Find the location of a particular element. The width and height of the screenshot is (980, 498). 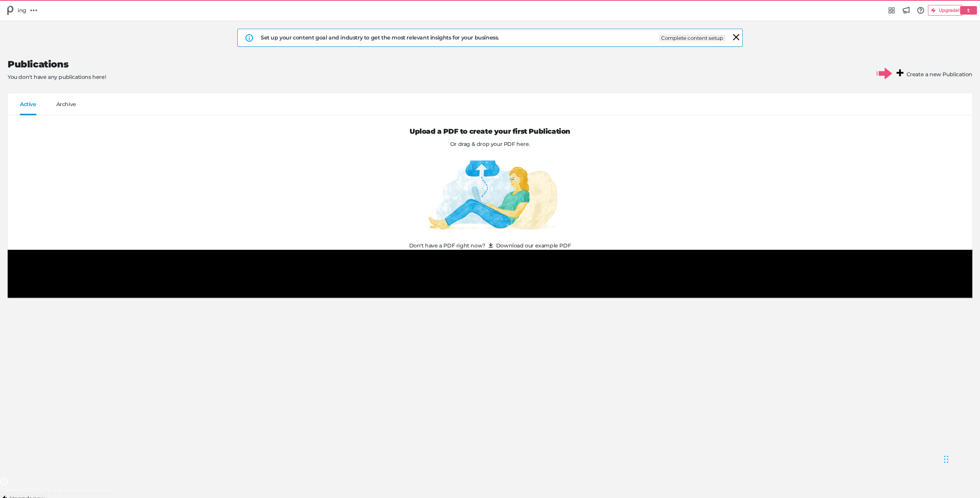

a: ing is located at coordinates (21, 11).